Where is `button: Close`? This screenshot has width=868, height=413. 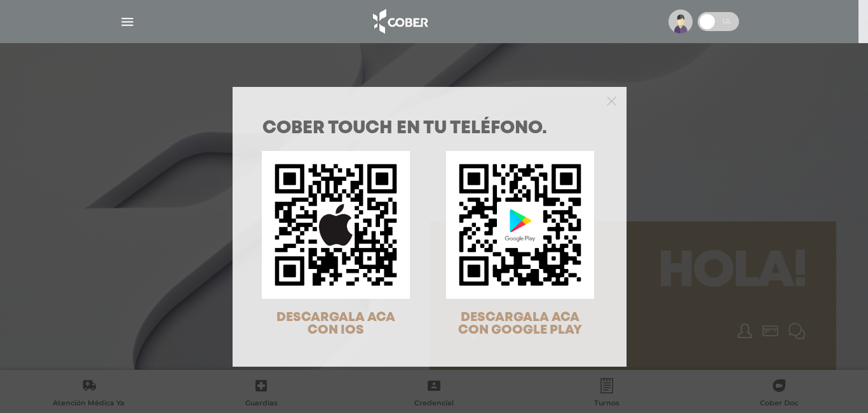
button: Close is located at coordinates (611, 100).